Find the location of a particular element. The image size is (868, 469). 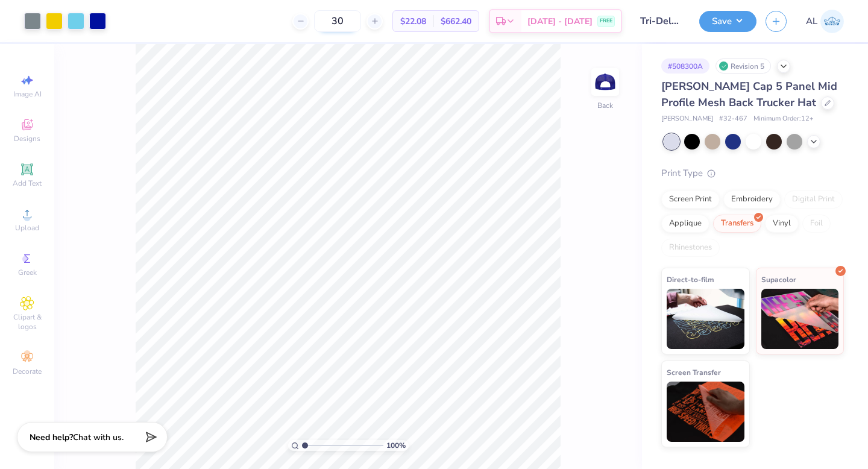

img: Ashley Lara is located at coordinates (832, 21).